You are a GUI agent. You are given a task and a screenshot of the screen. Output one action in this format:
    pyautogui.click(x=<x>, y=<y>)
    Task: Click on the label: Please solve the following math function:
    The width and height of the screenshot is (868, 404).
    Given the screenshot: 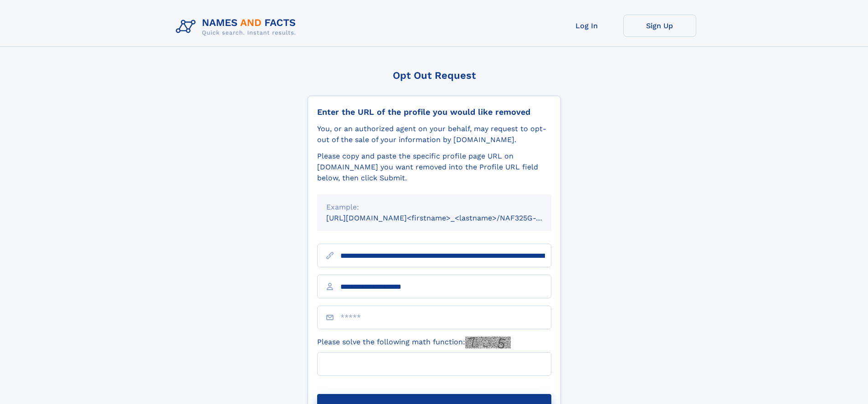 What is the action you would take?
    pyautogui.click(x=414, y=343)
    